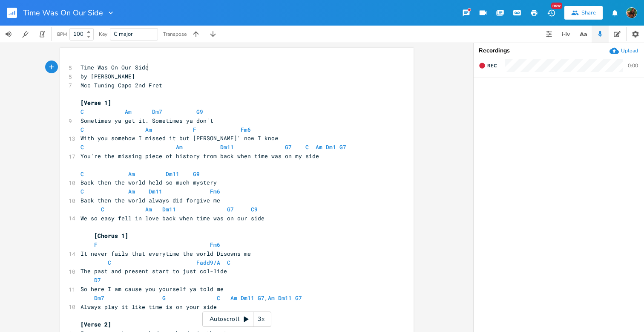 This screenshot has width=644, height=332. I want to click on span: Back then the world held so much mystery, so click(149, 183).